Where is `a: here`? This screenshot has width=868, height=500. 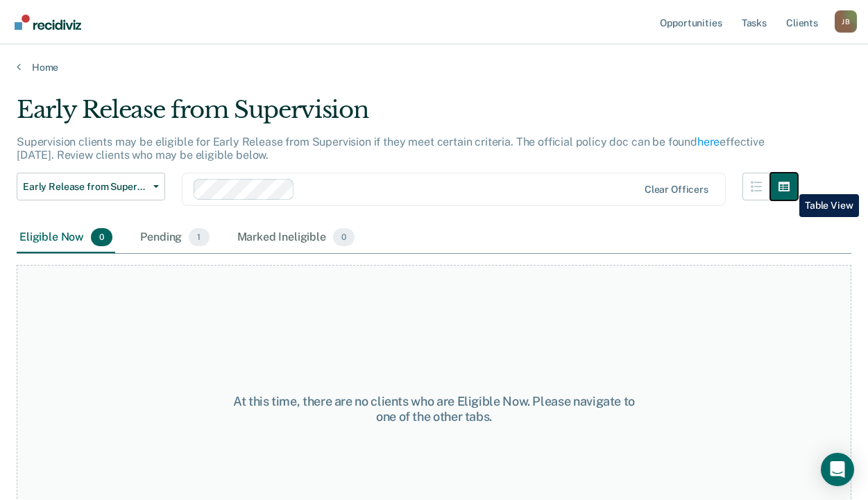
a: here is located at coordinates (708, 142).